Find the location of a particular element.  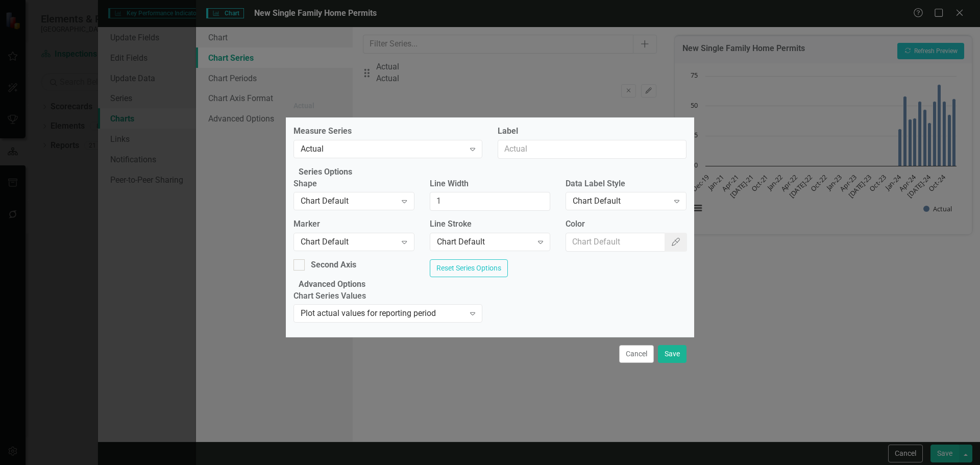

button: Save is located at coordinates (672, 353).